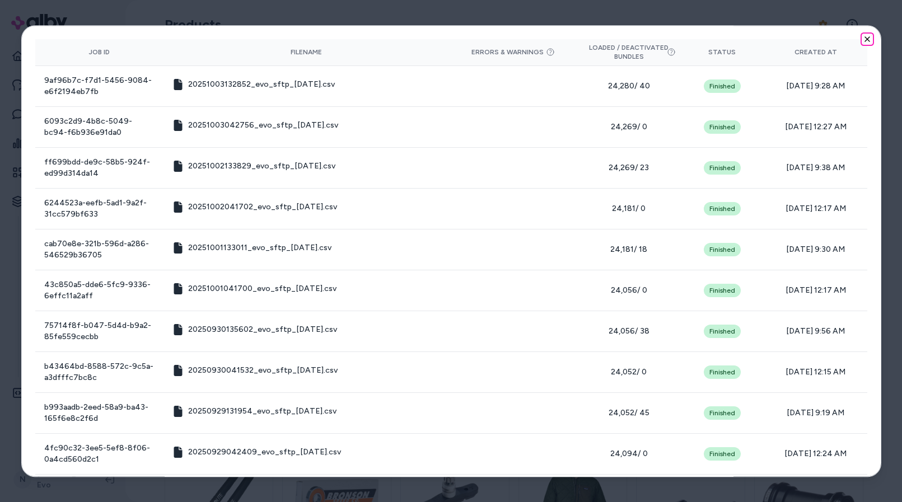 The height and width of the screenshot is (502, 902). Describe the element at coordinates (629, 168) in the screenshot. I see `span: 24,269 / 23` at that location.